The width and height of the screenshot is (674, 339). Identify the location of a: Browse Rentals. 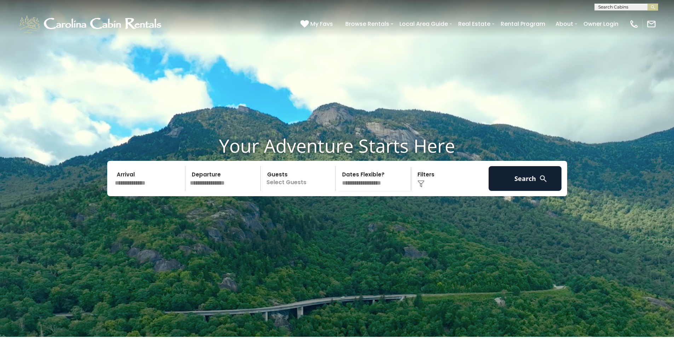
(367, 24).